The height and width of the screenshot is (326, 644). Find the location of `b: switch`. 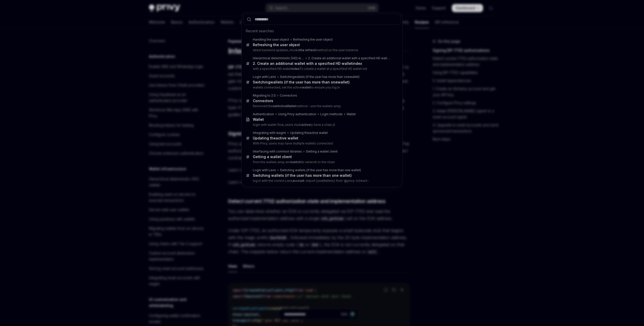

b: switch is located at coordinates (296, 162).